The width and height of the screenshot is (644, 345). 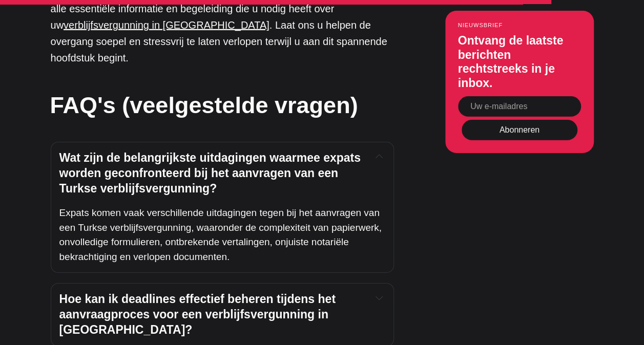 What do you see at coordinates (519, 61) in the screenshot?
I see `h3: Ontvang de laatste berichten rechtstreeks in je inbox.` at bounding box center [519, 61].